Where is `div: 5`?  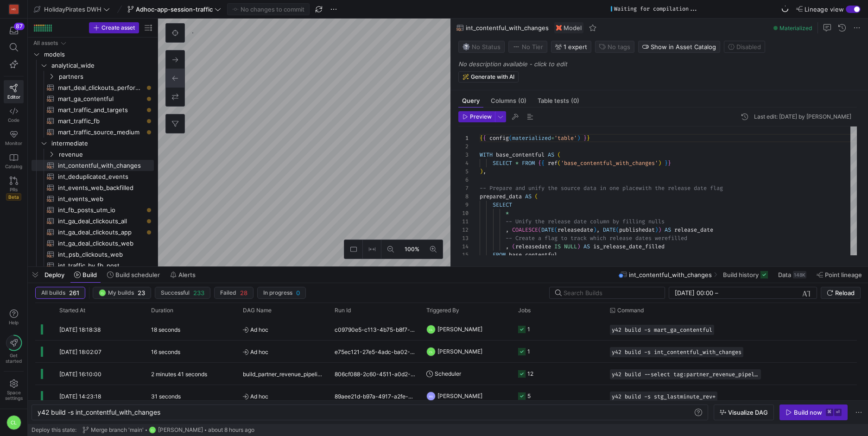 div: 5 is located at coordinates (529, 396).